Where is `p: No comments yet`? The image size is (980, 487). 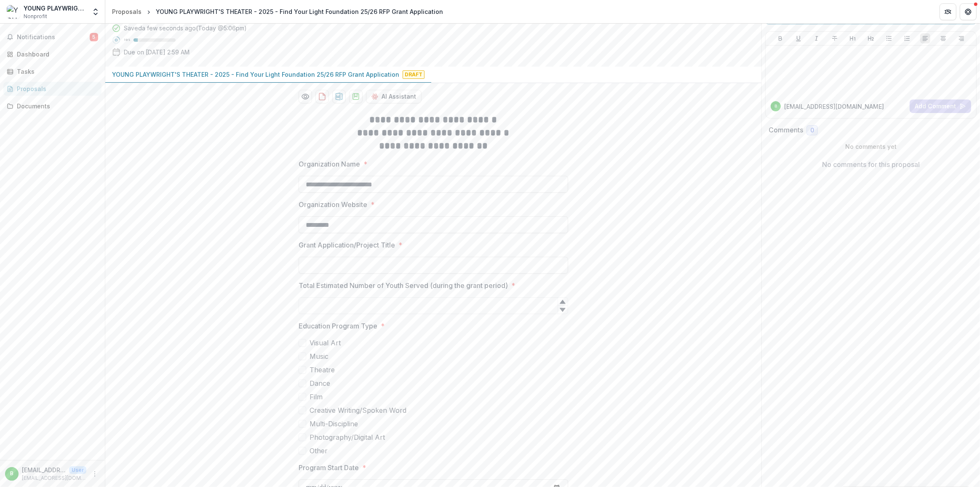 p: No comments yet is located at coordinates (871, 146).